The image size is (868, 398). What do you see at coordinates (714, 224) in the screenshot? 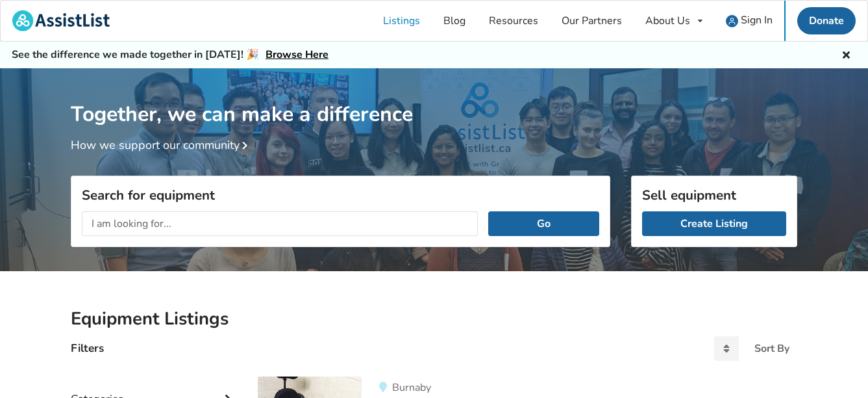
I see `a: Create Listing` at bounding box center [714, 224].